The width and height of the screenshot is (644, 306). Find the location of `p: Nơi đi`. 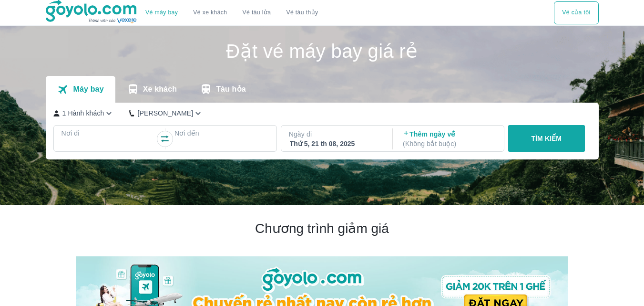

p: Nơi đi is located at coordinates (108, 133).